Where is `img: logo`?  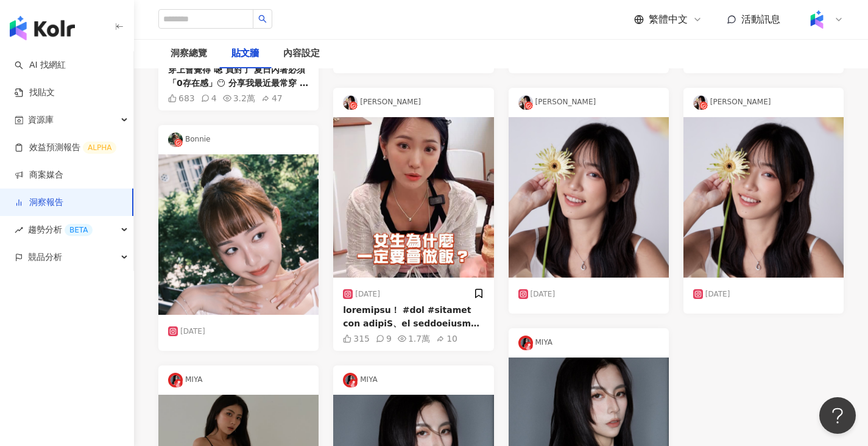
img: logo is located at coordinates (42, 28).